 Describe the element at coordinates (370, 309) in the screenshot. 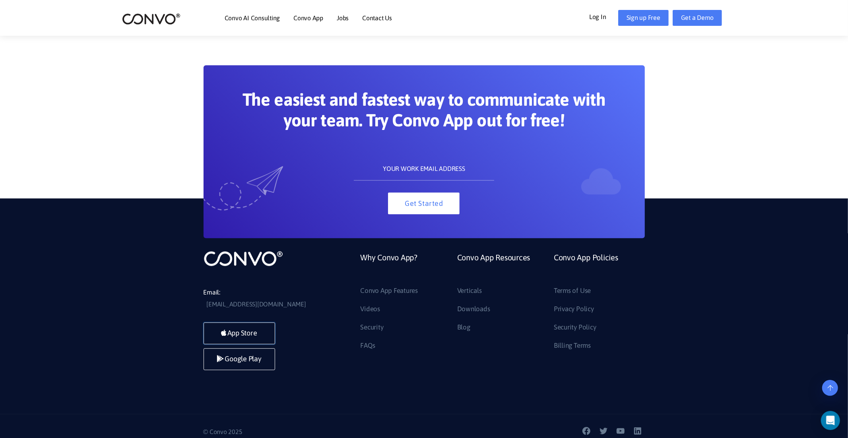

I see `a: Videos` at that location.